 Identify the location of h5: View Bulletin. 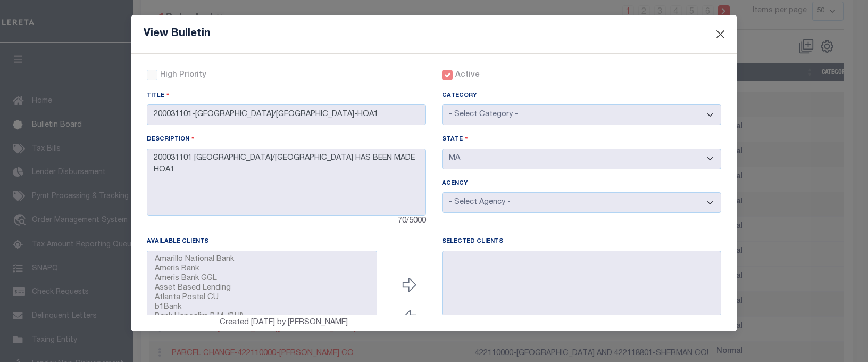
(177, 34).